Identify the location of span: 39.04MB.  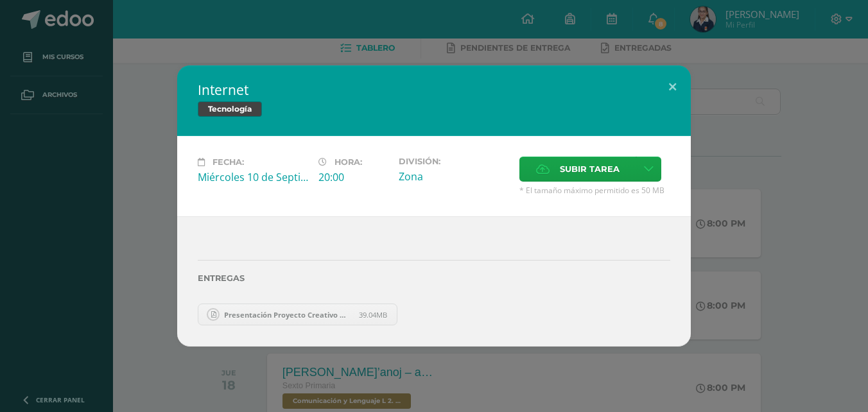
(373, 314).